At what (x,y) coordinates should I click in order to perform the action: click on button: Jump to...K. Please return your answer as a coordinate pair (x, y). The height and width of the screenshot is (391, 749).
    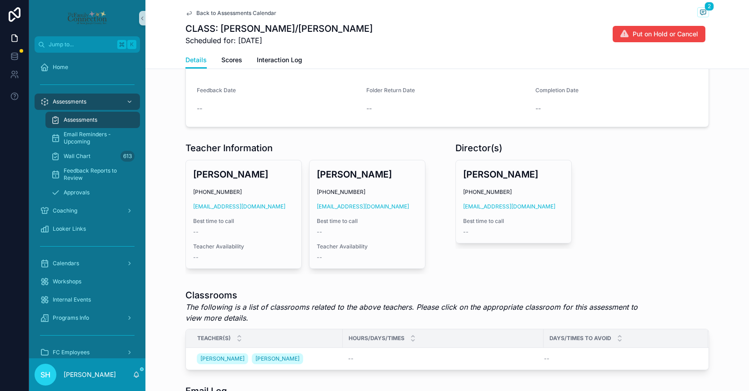
    Looking at the image, I should click on (87, 45).